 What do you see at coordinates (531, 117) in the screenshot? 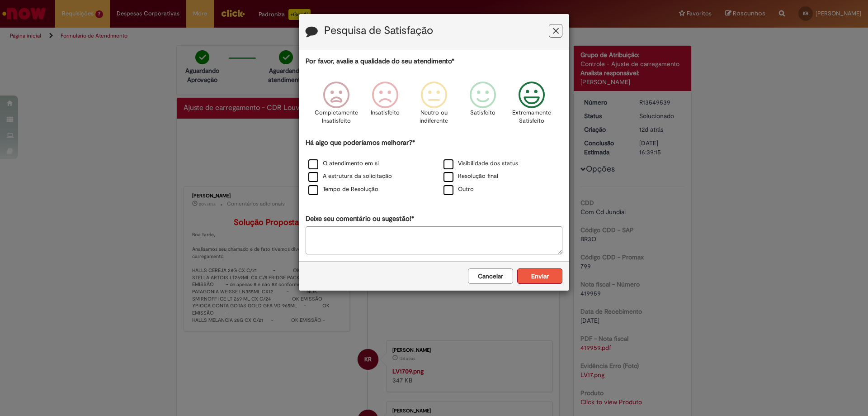
I see `p: Extremamente Satisfeito` at bounding box center [531, 117].